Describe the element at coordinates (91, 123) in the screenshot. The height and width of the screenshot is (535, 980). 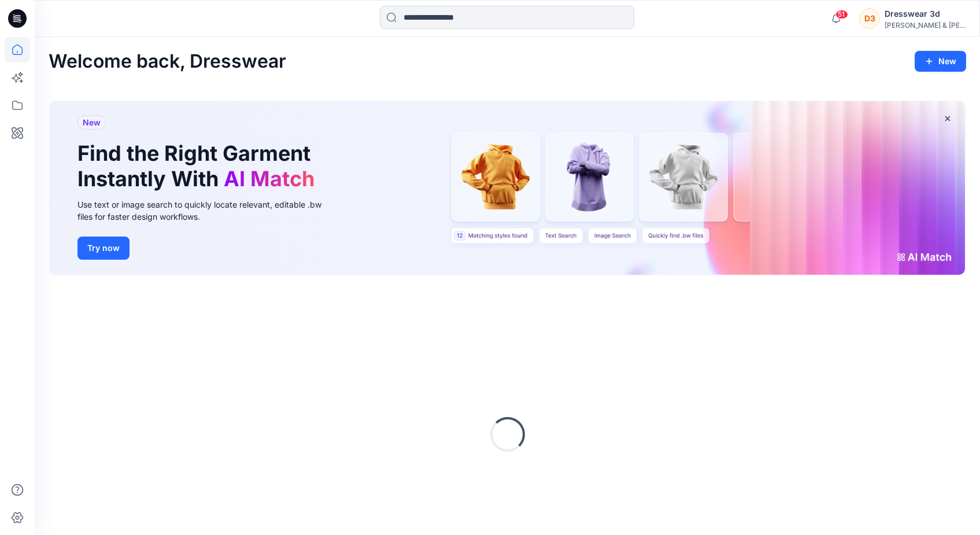
I see `span: New` at that location.